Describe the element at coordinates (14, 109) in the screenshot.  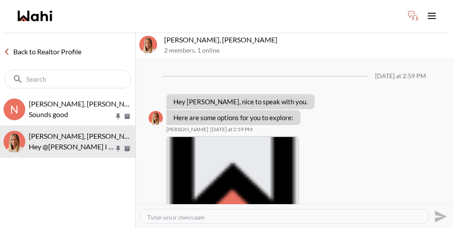
I see `div: N` at that location.